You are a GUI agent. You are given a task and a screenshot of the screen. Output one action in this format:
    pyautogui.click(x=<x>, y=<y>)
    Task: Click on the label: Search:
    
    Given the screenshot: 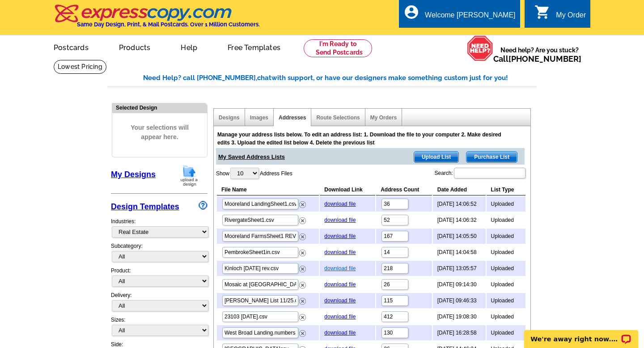 What is the action you would take?
    pyautogui.click(x=480, y=173)
    